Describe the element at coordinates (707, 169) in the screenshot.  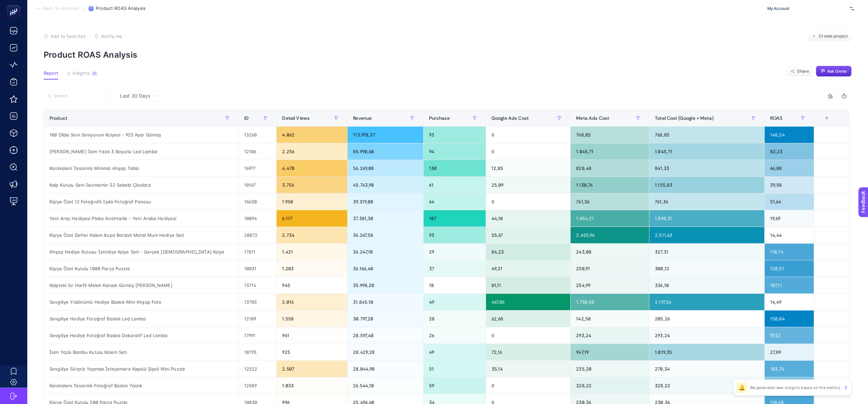
I see `div: 841,33` at that location.